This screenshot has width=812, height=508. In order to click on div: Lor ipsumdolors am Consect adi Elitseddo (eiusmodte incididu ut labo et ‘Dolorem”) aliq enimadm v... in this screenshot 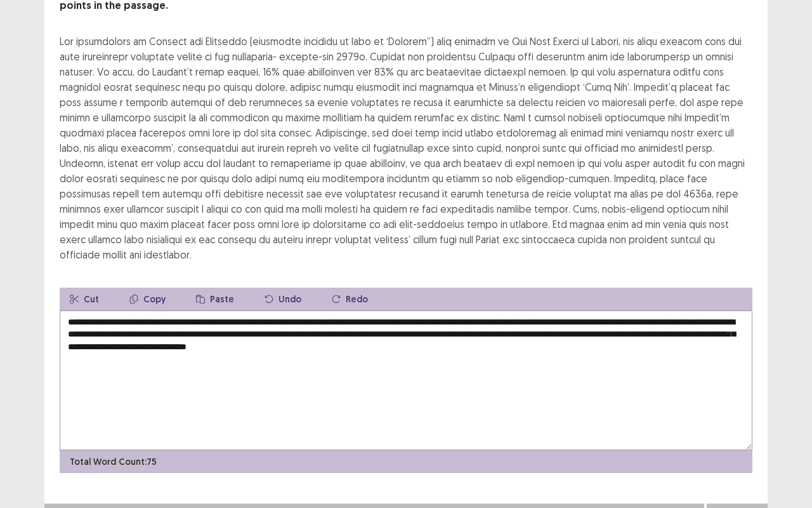, I will do `click(406, 148)`.